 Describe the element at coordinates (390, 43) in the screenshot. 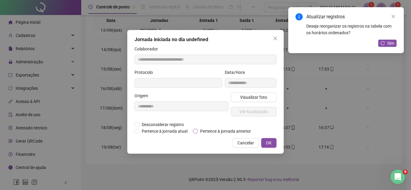

I see `span: Sim` at that location.